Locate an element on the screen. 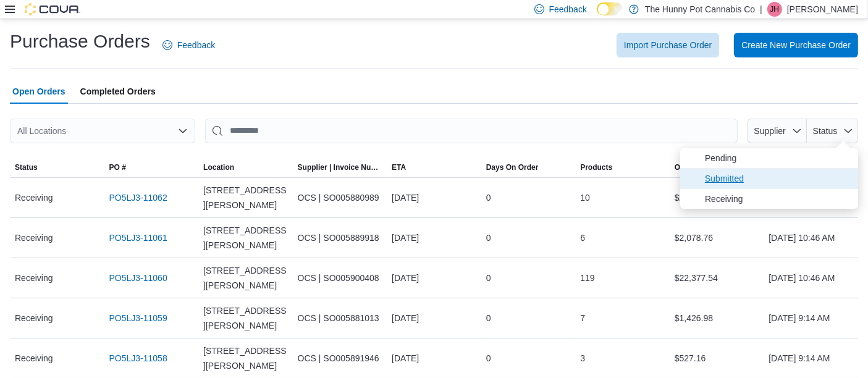  span: Completed Orders is located at coordinates (118, 92).